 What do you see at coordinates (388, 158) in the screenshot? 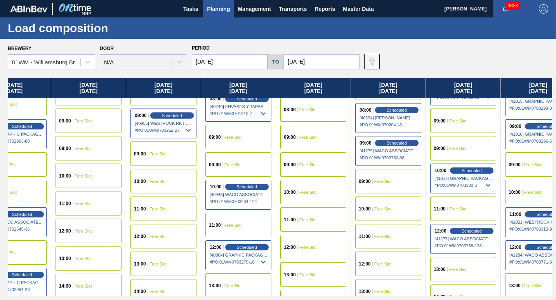
I see `span: # PO : 01WM0703760-38` at bounding box center [388, 158].